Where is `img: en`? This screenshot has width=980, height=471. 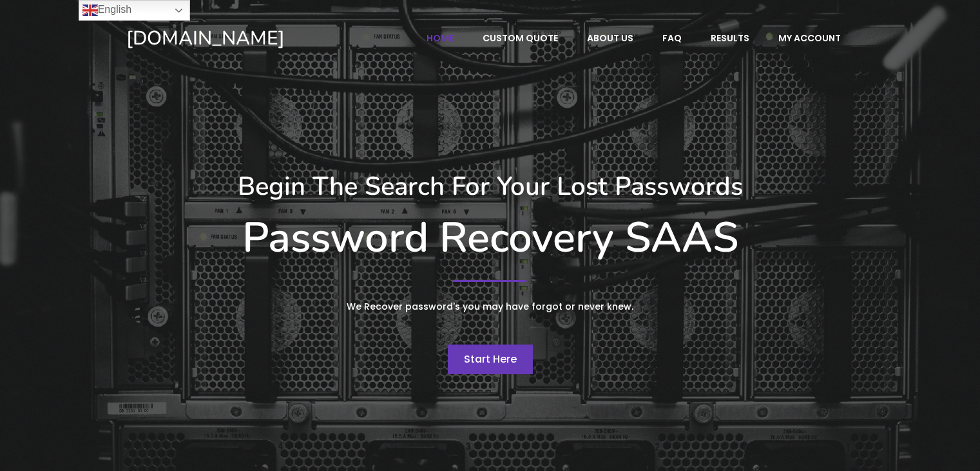
img: en is located at coordinates (90, 10).